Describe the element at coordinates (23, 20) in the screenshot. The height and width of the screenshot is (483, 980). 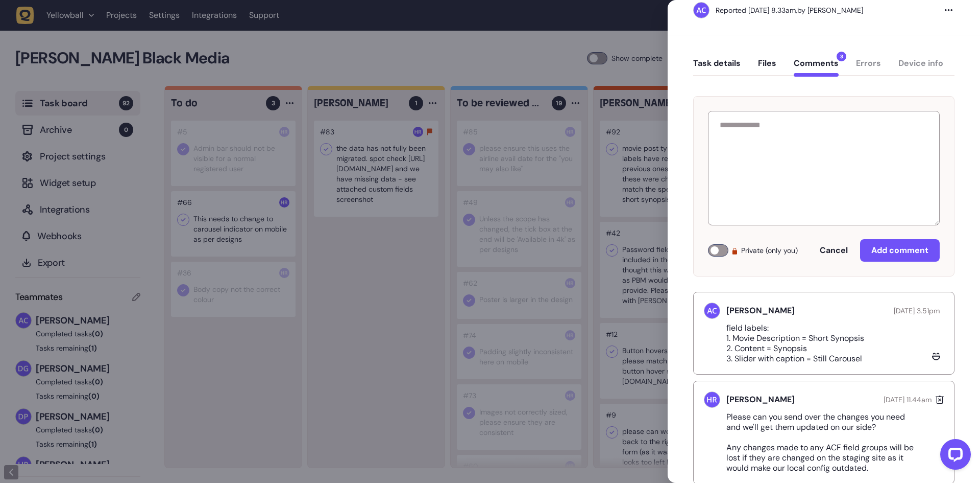
I see `button: Open LiveChat chat widget` at that location.